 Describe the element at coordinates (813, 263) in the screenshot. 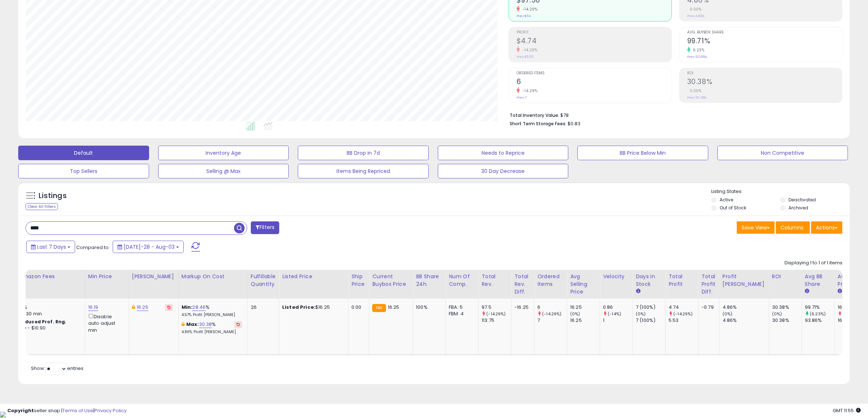

I see `div: Displaying 1 to 1 of 1 items` at that location.